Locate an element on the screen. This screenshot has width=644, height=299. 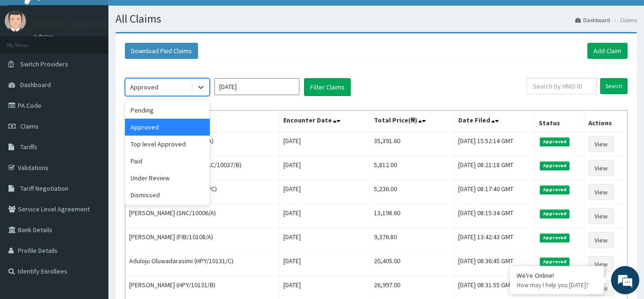
div: Paid is located at coordinates (167, 161).